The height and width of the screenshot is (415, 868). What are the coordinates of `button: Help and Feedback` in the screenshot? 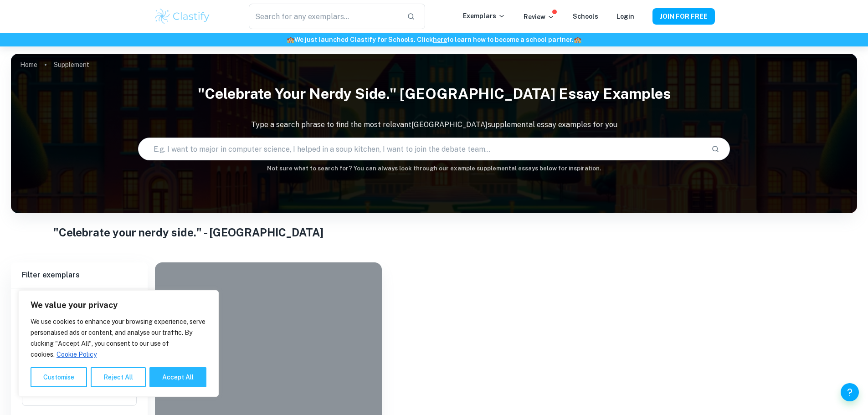 It's located at (849, 392).